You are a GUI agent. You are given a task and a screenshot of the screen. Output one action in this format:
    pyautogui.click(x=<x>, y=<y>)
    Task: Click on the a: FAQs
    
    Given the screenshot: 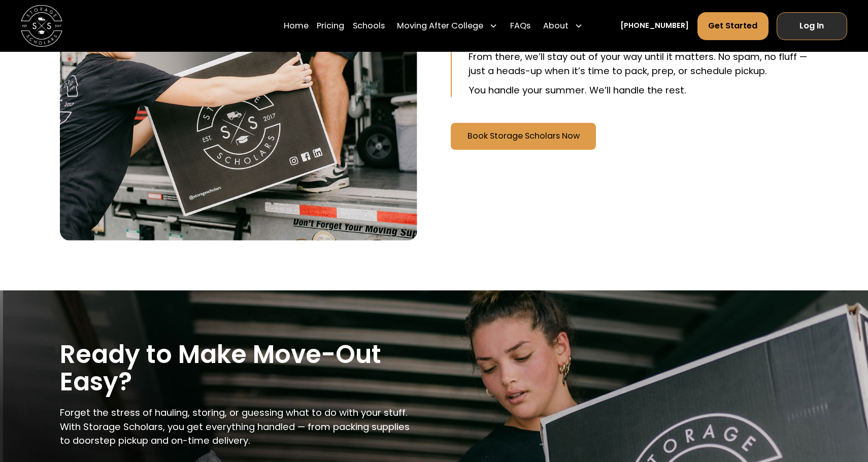 What is the action you would take?
    pyautogui.click(x=520, y=26)
    